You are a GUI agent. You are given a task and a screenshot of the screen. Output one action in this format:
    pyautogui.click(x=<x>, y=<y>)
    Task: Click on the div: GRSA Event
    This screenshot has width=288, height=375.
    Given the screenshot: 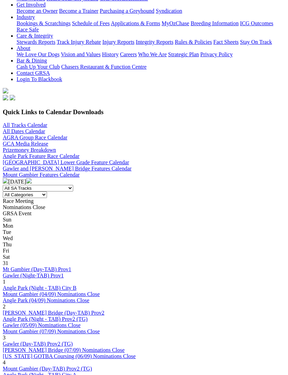 What is the action you would take?
    pyautogui.click(x=144, y=214)
    